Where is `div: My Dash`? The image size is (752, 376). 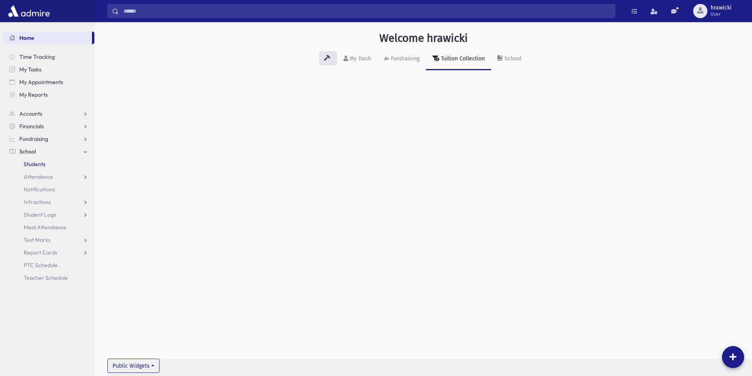 div: My Dash is located at coordinates (360, 58).